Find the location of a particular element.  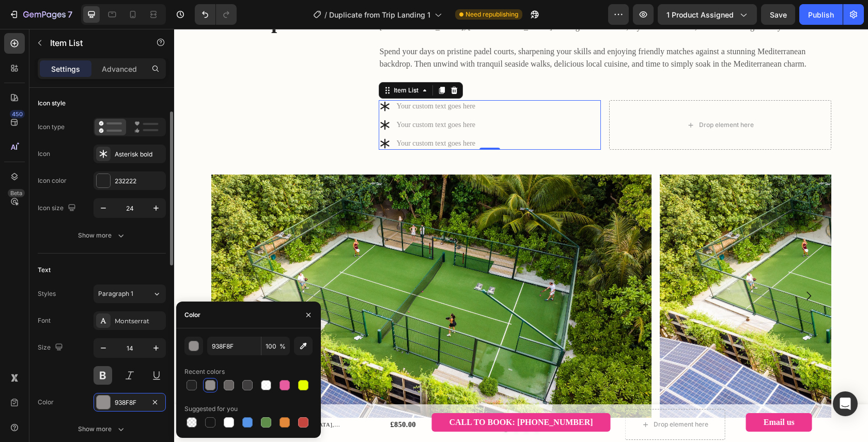

div: Suggested for you is located at coordinates (211, 409).